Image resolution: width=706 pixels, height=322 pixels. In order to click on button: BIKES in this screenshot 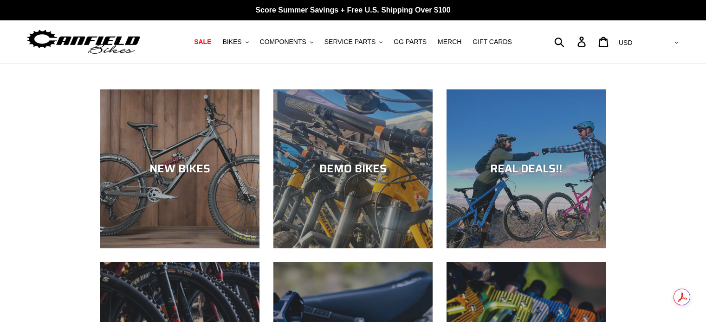, I will do `click(235, 42)`.